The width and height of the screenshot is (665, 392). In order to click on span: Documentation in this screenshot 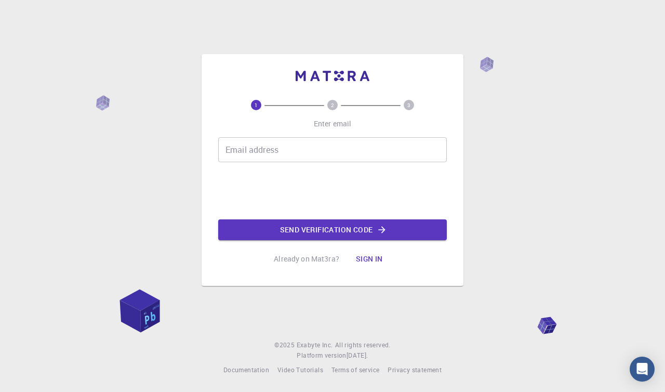, I will do `click(246, 369)`.